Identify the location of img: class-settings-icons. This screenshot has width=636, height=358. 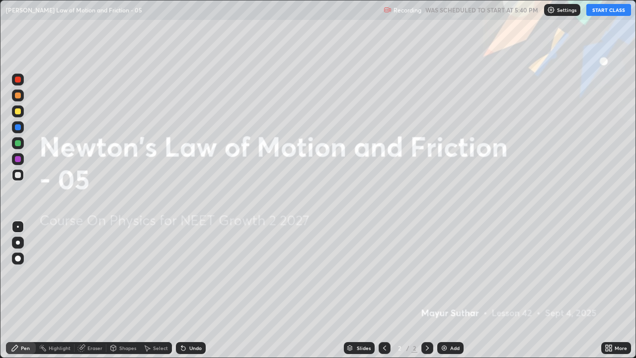
(551, 10).